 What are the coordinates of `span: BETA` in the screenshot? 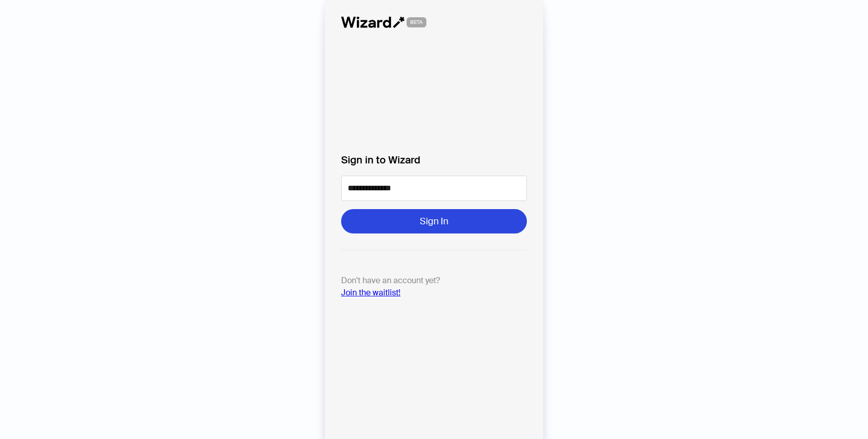 It's located at (416, 22).